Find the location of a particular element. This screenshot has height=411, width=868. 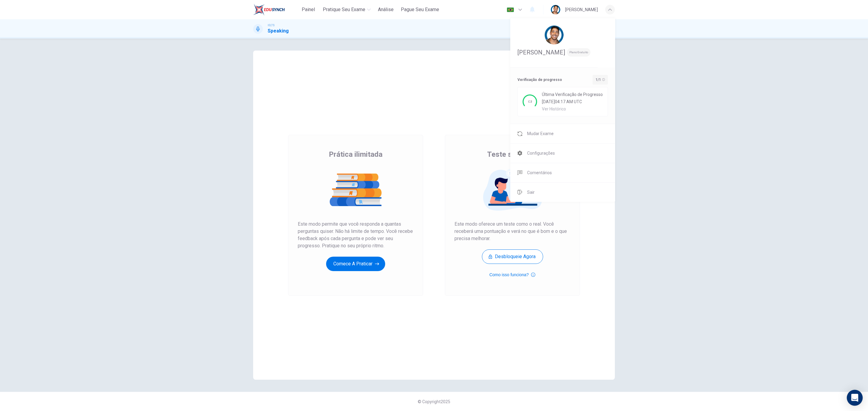

span: Comentários is located at coordinates (539, 173).